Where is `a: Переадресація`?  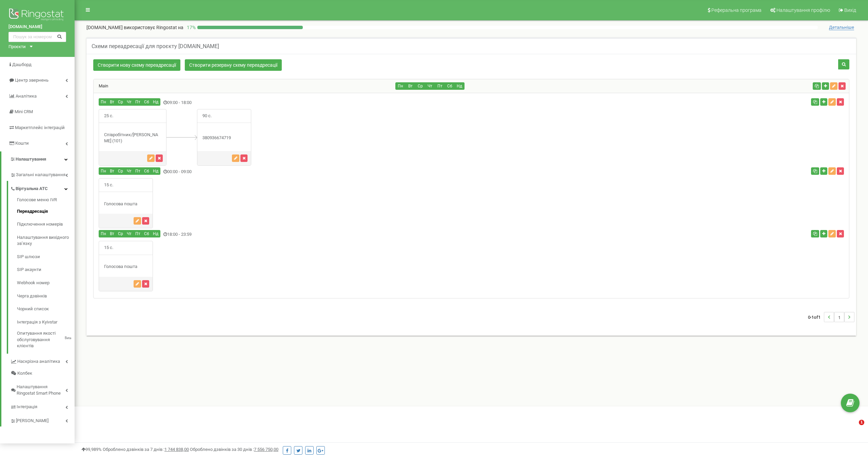
a: Переадресація is located at coordinates (46, 212).